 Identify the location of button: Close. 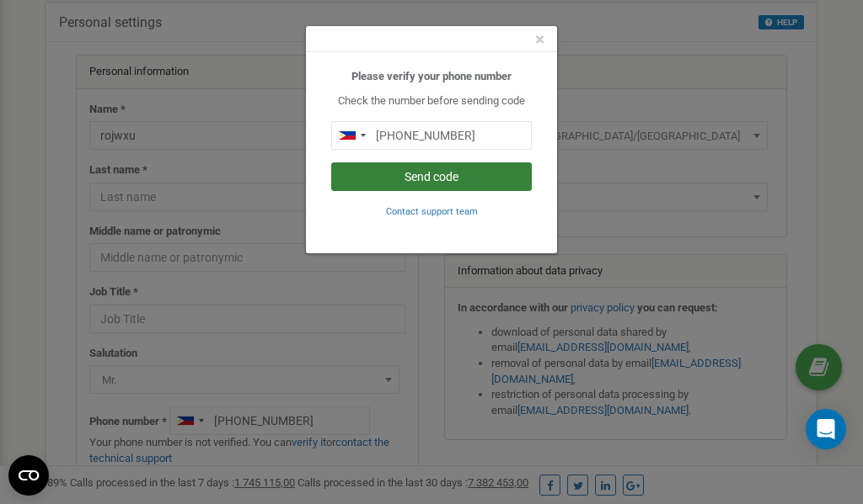
(540, 40).